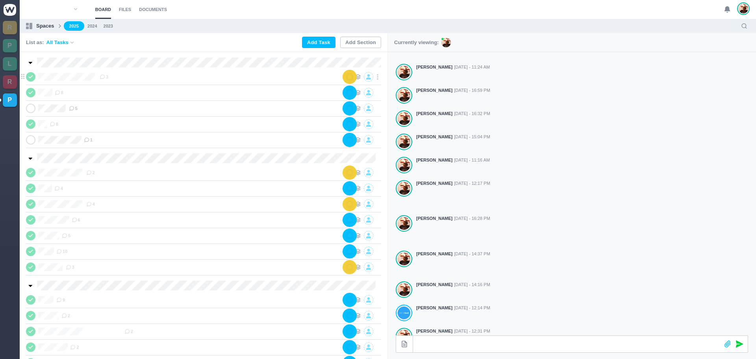 This screenshot has width=756, height=359. What do you see at coordinates (318, 42) in the screenshot?
I see `button: Add Task` at bounding box center [318, 42].